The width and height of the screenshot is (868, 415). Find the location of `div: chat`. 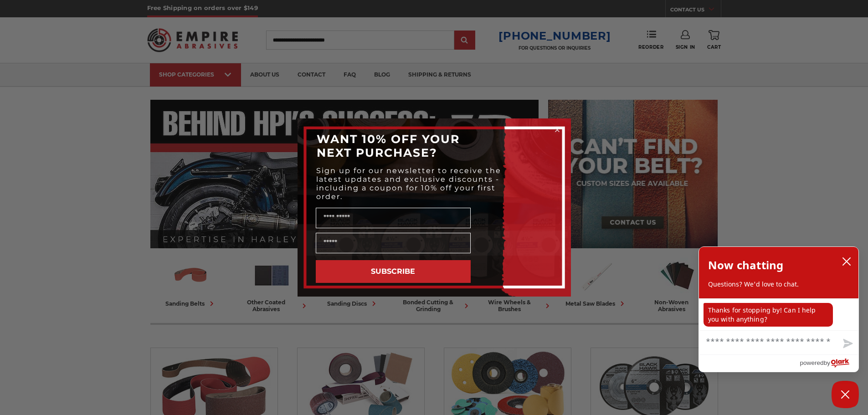

div: chat is located at coordinates (778, 314).